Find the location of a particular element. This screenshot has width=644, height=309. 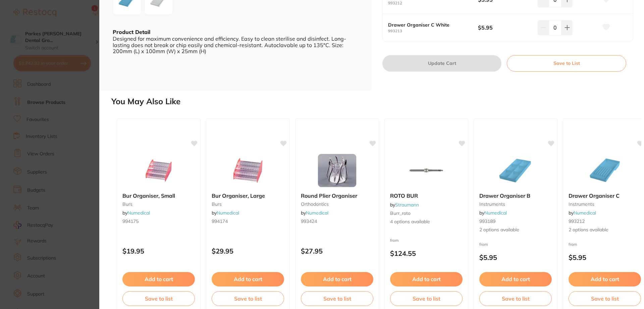

b: Drawer Organiser B is located at coordinates (516, 196).